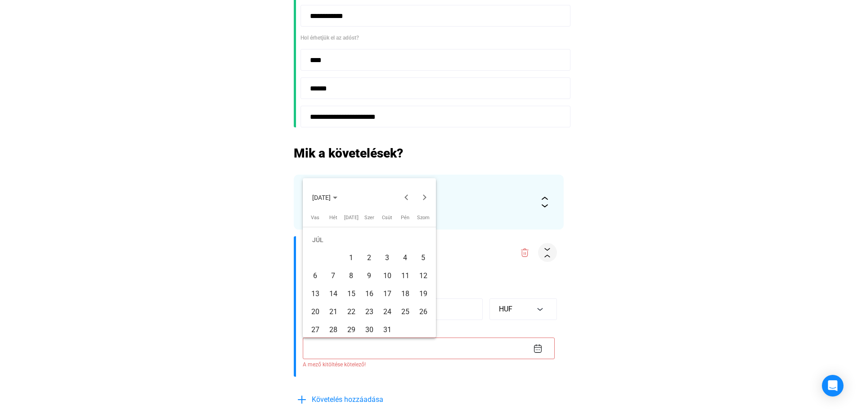  Describe the element at coordinates (315, 217) in the screenshot. I see `span: Vas` at that location.